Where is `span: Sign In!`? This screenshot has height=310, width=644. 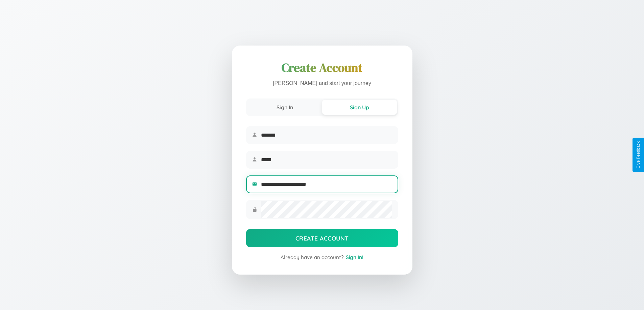
span: Sign In! is located at coordinates (354, 257).